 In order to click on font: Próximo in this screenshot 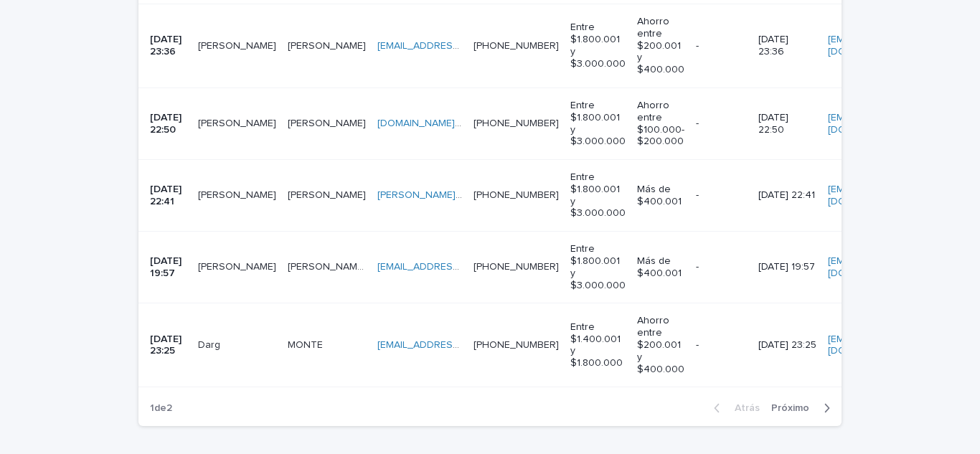, I will do `click(790, 408)`.